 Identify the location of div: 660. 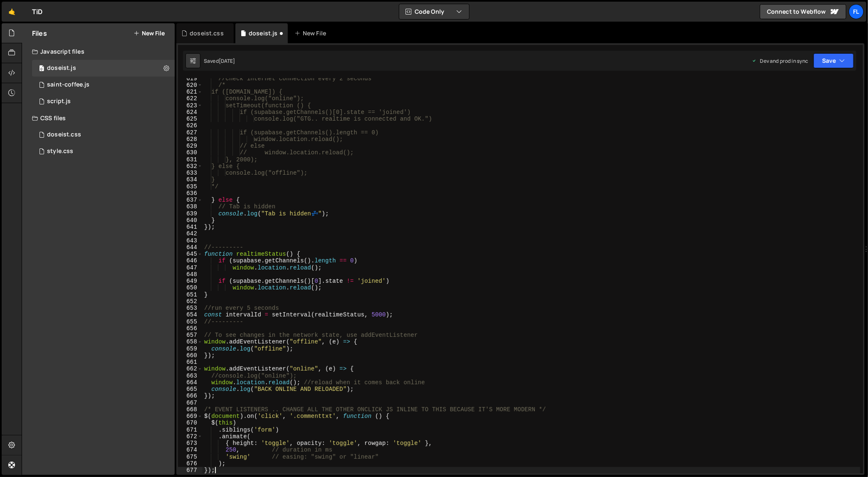
(190, 356).